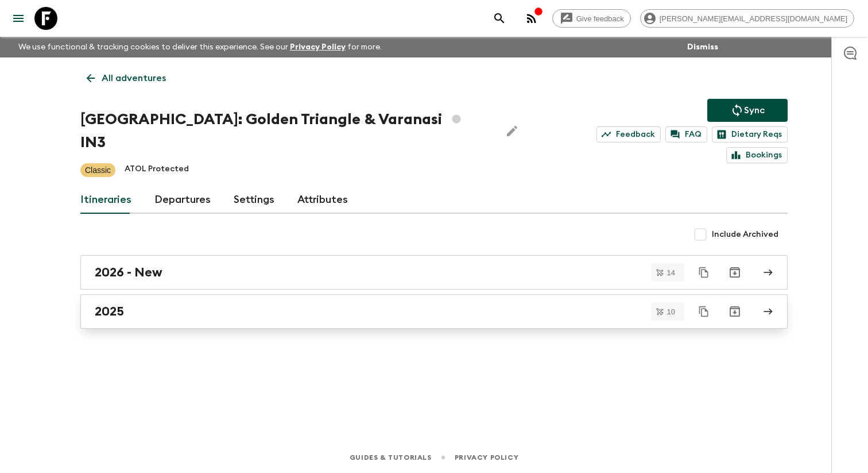 The image size is (868, 473). Describe the element at coordinates (106, 200) in the screenshot. I see `a: Itineraries` at that location.